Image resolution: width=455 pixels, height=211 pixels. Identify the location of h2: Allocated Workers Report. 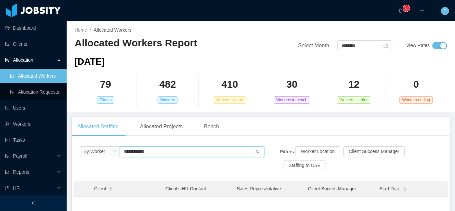
(167, 43).